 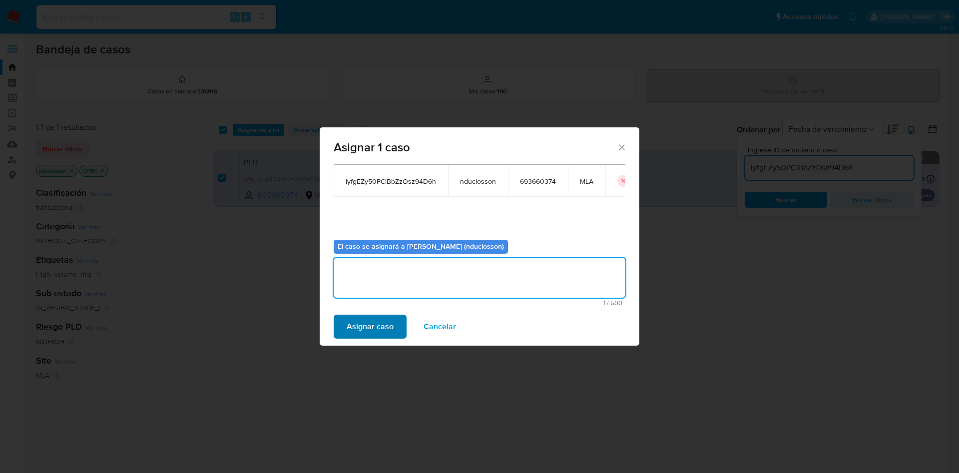 What do you see at coordinates (391, 181) in the screenshot?
I see `span: iyfgEZy50PClBbZzOsz94D6h` at bounding box center [391, 181].